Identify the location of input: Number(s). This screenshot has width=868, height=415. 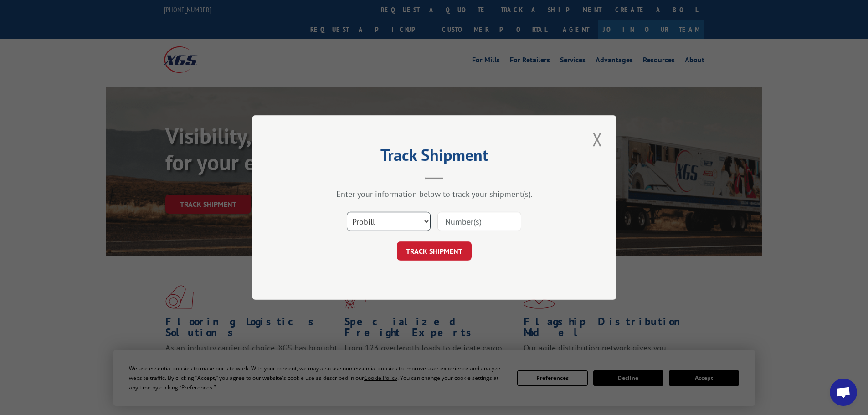
(479, 222).